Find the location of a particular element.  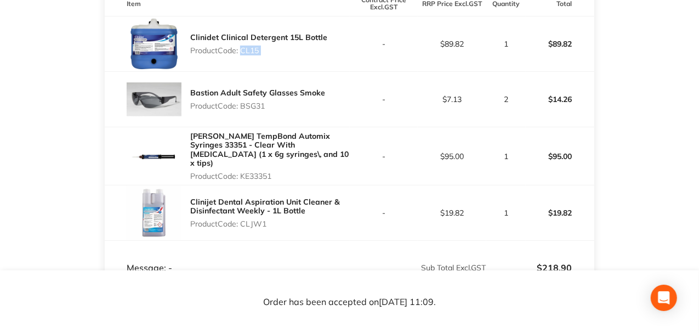

img: ZmNkZmF2aw is located at coordinates (154, 213).